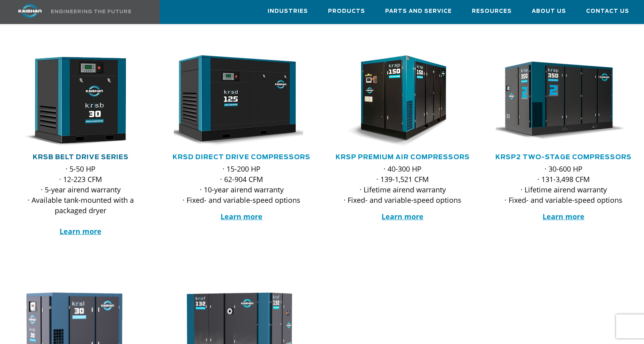 This screenshot has height=344, width=644. Describe the element at coordinates (492, 11) in the screenshot. I see `span: Resources` at that location.